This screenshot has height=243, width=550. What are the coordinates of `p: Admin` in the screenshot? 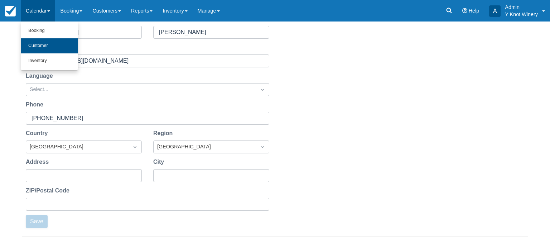 It's located at (521, 7).